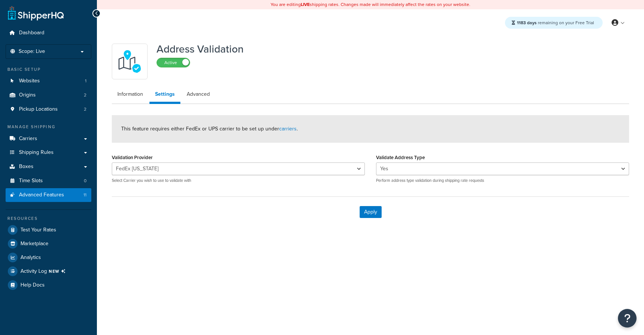 The image size is (644, 335). I want to click on li: [object Object], so click(49, 271).